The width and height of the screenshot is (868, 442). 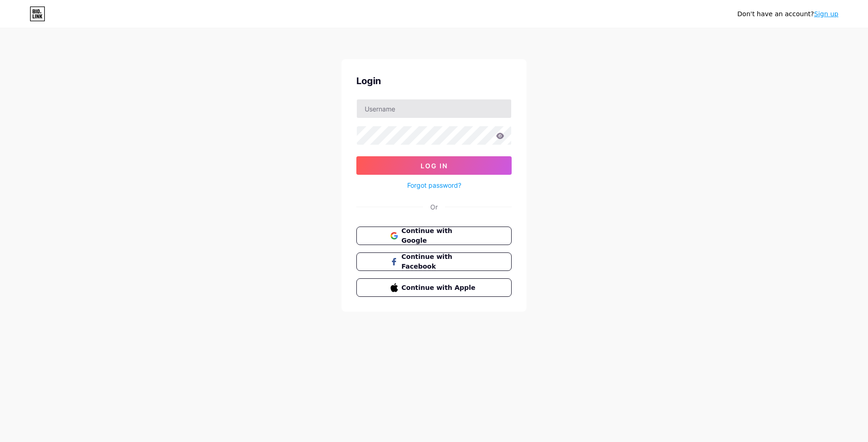 What do you see at coordinates (440, 236) in the screenshot?
I see `span: Continue with Google` at bounding box center [440, 236].